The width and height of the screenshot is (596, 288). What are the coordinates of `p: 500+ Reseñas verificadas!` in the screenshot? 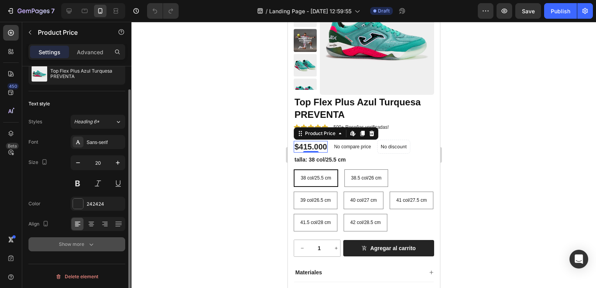 It's located at (73, 105).